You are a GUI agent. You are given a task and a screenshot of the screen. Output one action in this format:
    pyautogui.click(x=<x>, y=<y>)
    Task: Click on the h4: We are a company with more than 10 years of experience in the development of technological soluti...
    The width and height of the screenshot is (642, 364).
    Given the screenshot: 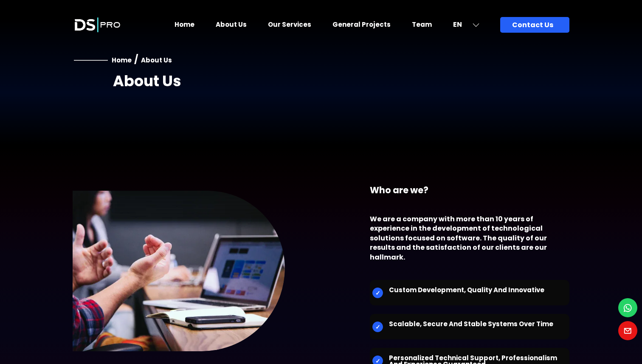 What is the action you would take?
    pyautogui.click(x=470, y=238)
    